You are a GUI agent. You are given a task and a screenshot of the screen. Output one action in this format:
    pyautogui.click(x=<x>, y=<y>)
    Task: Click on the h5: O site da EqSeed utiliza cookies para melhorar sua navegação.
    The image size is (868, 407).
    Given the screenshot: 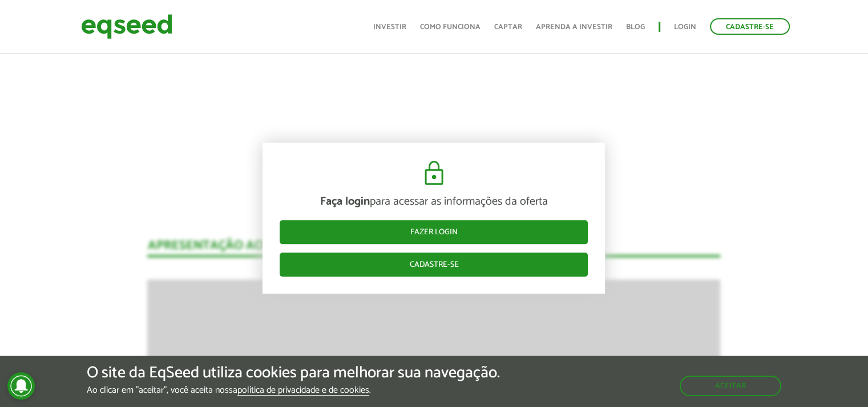 What is the action you would take?
    pyautogui.click(x=293, y=373)
    